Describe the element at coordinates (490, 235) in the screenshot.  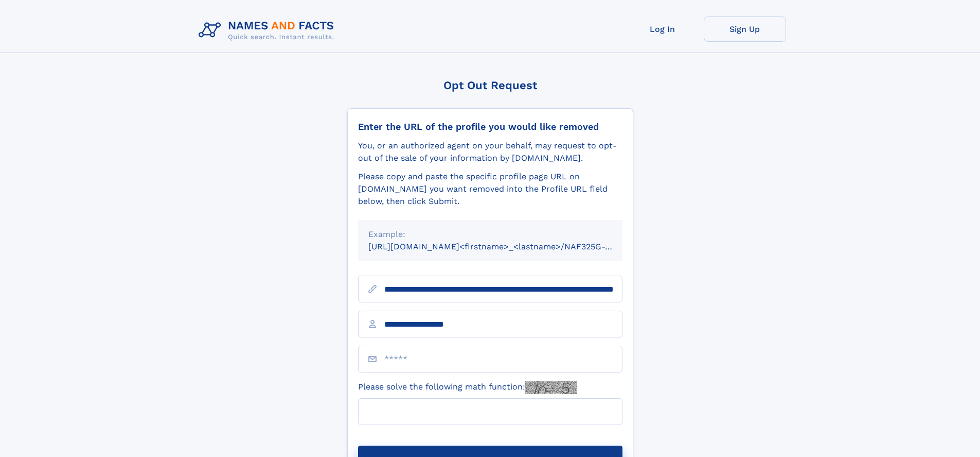
I see `div: Example:` at that location.